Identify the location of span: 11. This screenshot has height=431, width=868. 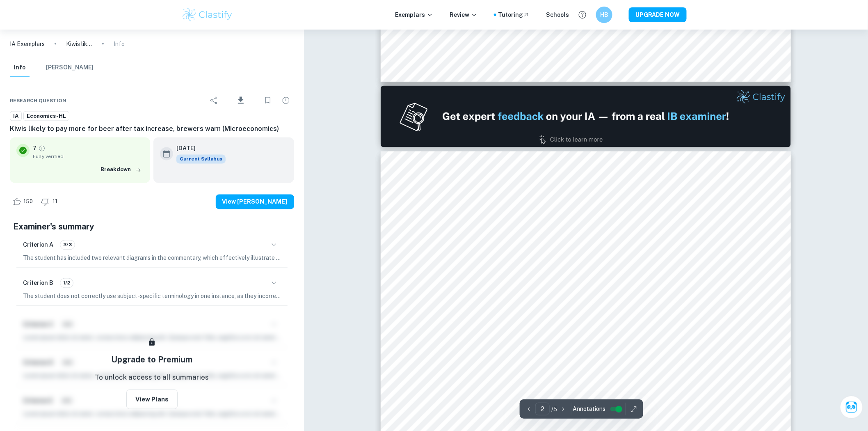
(55, 201).